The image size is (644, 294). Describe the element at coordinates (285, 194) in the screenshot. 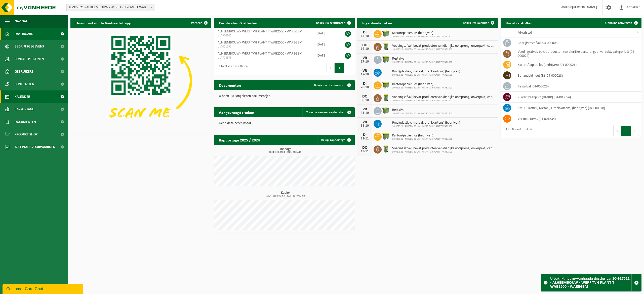

I see `h3: Kubiek` at that location.